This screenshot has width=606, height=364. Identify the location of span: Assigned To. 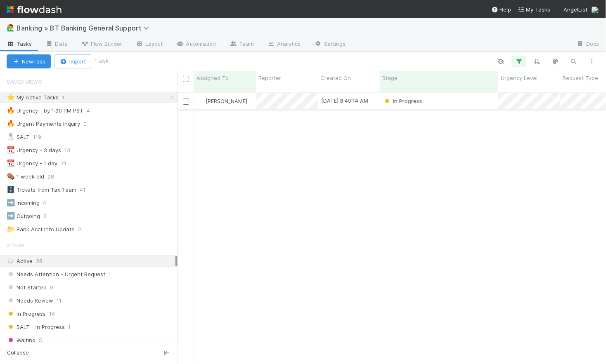
(213, 78).